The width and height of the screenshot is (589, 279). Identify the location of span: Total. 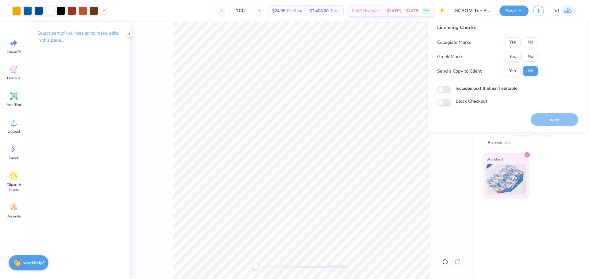
(335, 11).